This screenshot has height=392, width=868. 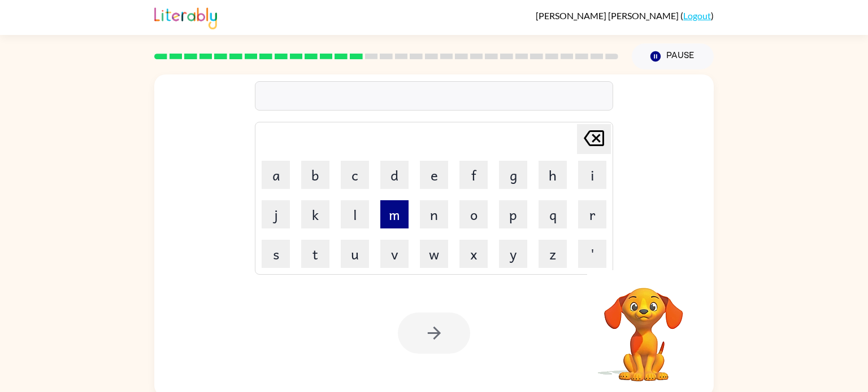 What do you see at coordinates (394, 254) in the screenshot?
I see `button: v` at bounding box center [394, 254].